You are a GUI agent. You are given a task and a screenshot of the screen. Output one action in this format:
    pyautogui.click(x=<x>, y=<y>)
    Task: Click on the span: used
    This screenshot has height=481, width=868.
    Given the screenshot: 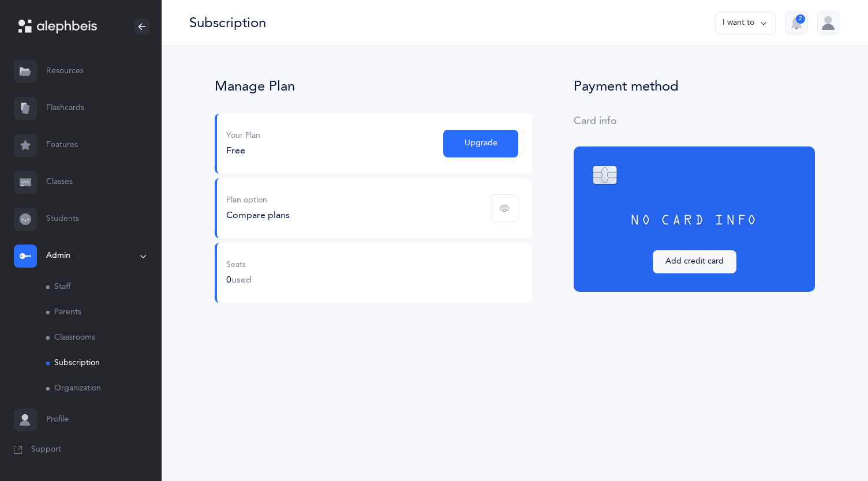 What is the action you would take?
    pyautogui.click(x=242, y=280)
    